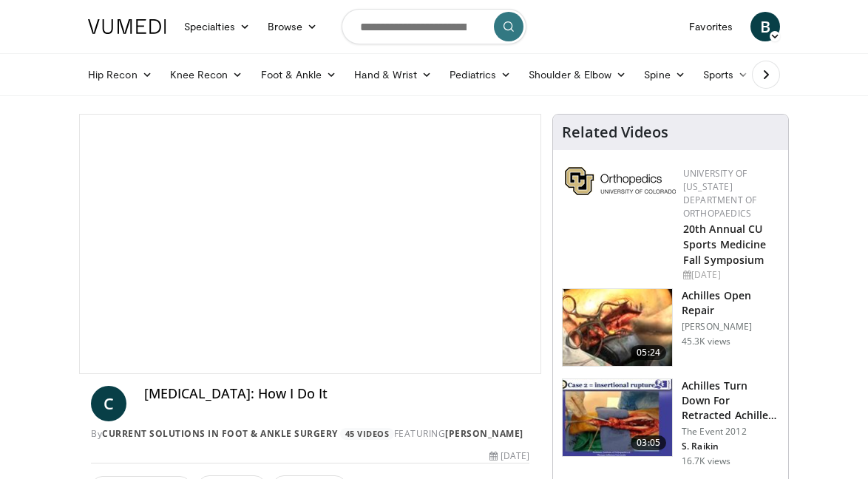 Image resolution: width=868 pixels, height=479 pixels. I want to click on h3: Achilles Turn Down For Retracted Achilles tear, so click(731, 400).